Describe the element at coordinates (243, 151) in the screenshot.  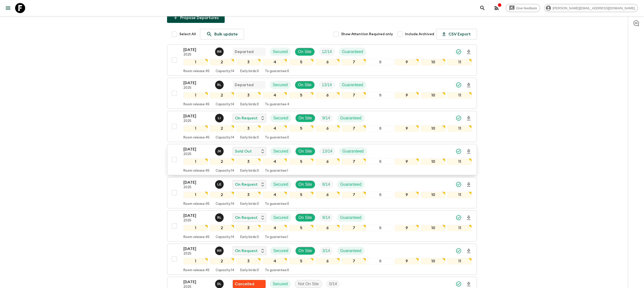
I see `p: Sold Out` at that location.